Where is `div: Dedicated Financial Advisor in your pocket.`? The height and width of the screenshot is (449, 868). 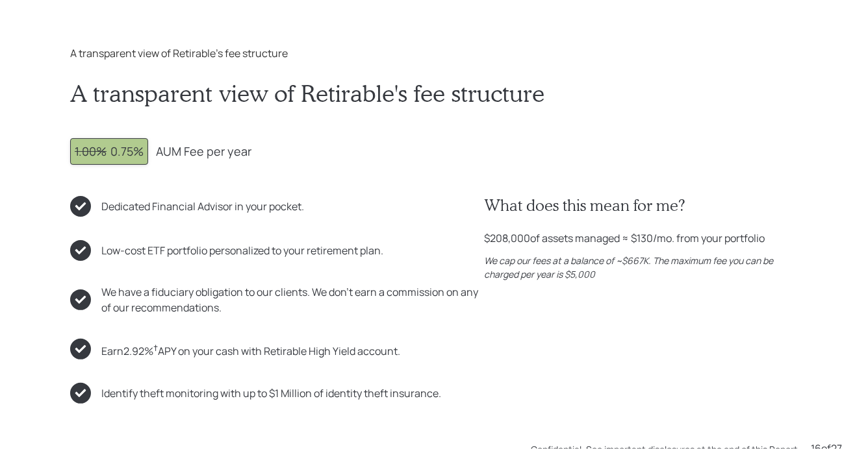 div: Dedicated Financial Advisor in your pocket. is located at coordinates (203, 207).